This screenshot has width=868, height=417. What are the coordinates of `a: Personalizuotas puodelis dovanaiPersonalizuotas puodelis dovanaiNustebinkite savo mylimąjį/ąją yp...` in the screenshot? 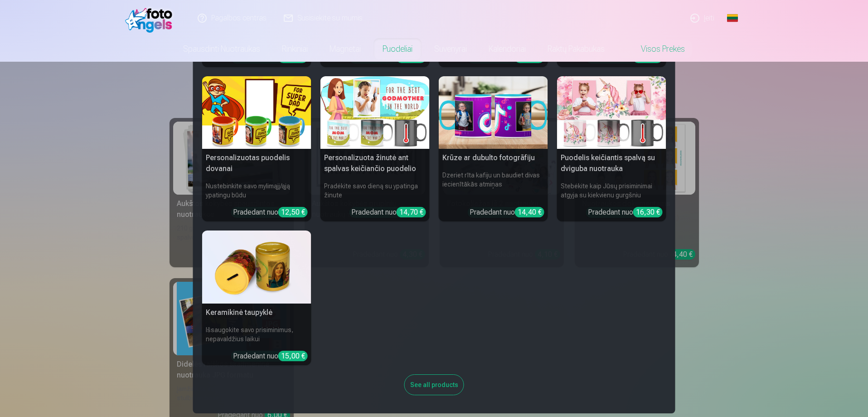 It's located at (257, 149).